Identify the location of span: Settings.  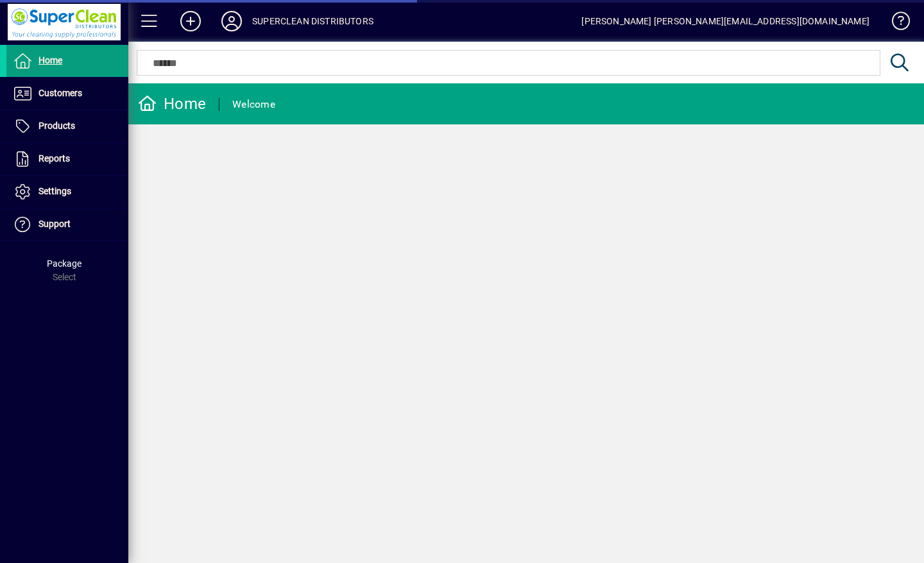
(55, 191).